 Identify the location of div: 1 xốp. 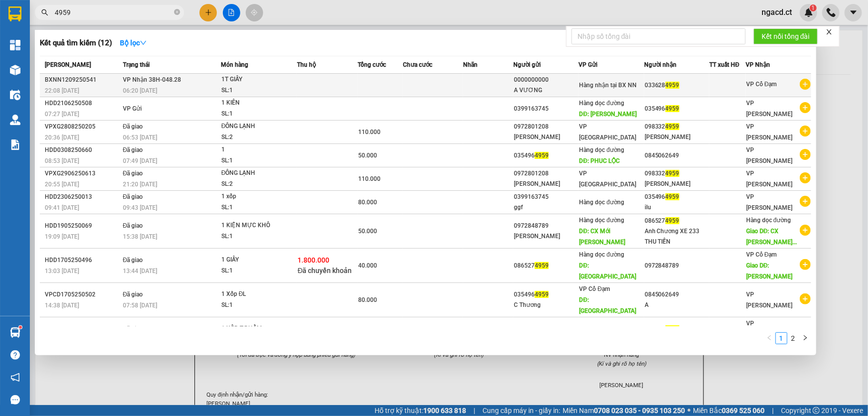
(259, 197).